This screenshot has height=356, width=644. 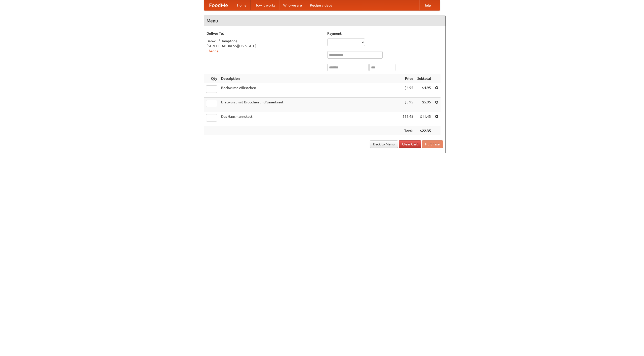 What do you see at coordinates (211, 78) in the screenshot?
I see `th: Qty` at bounding box center [211, 78].